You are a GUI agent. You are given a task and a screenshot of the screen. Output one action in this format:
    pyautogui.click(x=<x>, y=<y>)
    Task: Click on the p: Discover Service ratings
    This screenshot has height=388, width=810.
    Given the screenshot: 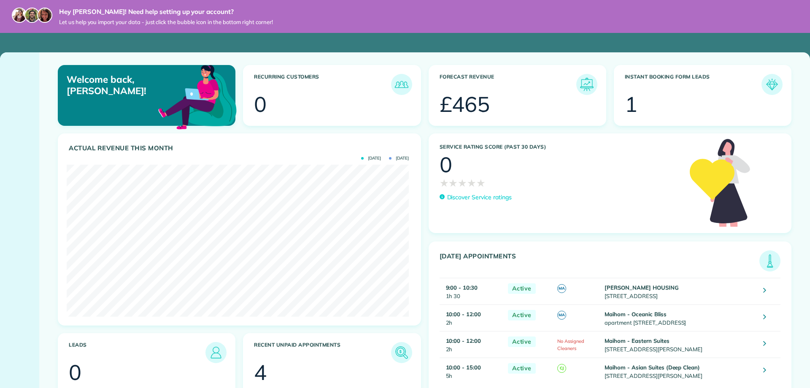 What is the action you would take?
    pyautogui.click(x=479, y=197)
    